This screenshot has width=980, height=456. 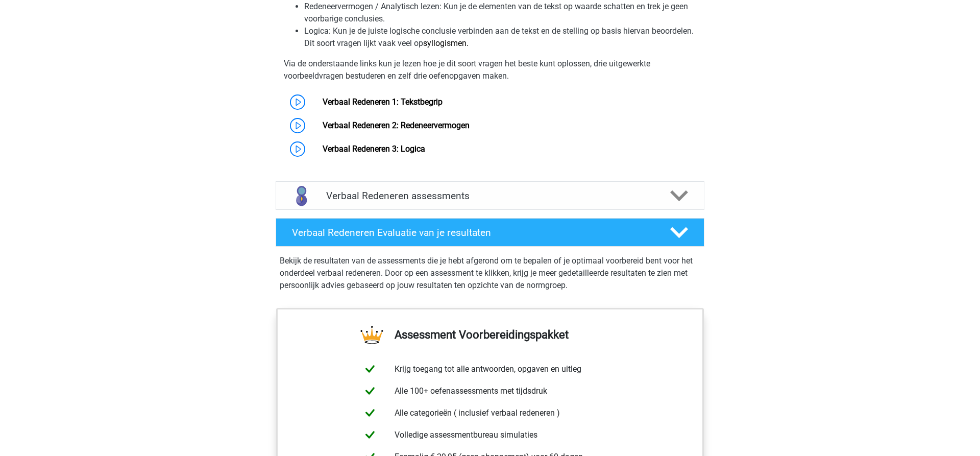 What do you see at coordinates (490, 195) in the screenshot?
I see `h4: Verbaal Redeneren assessments` at bounding box center [490, 195].